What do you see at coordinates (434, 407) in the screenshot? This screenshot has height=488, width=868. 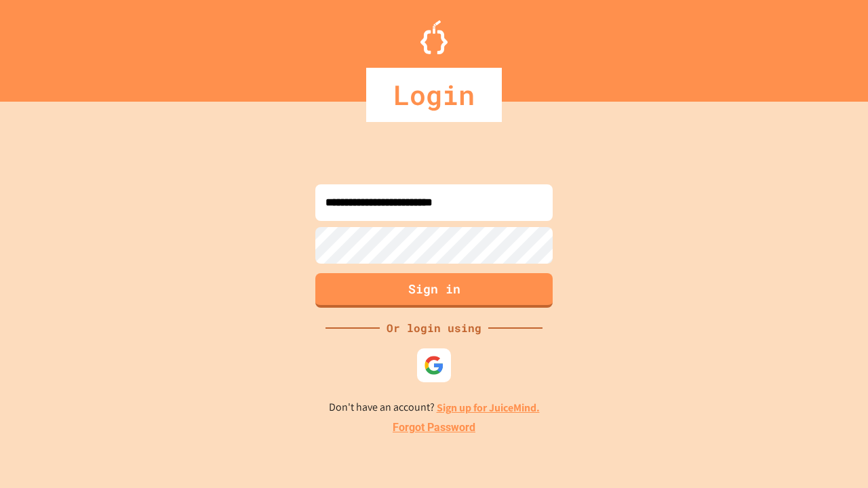 I see `p: Don't have an account?` at bounding box center [434, 407].